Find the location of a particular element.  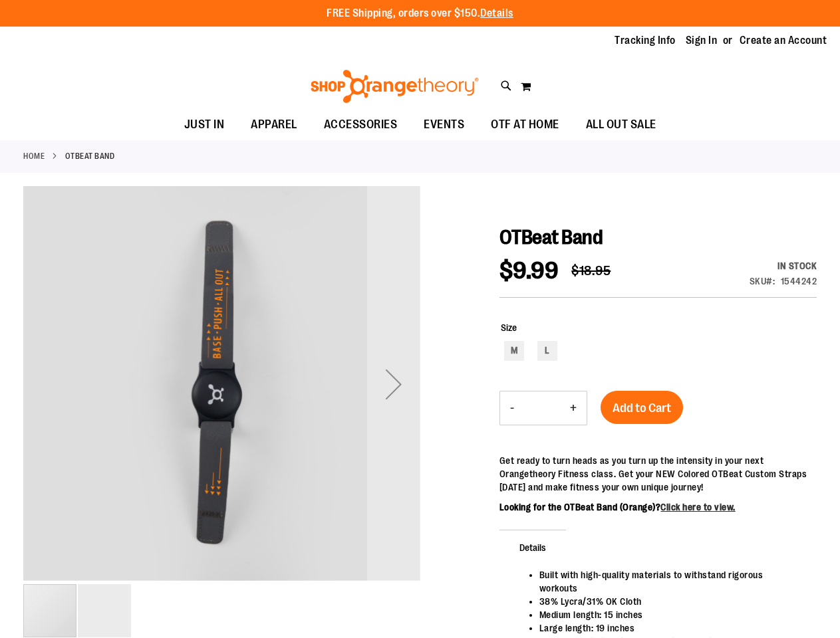

a: Sign In is located at coordinates (701, 41).